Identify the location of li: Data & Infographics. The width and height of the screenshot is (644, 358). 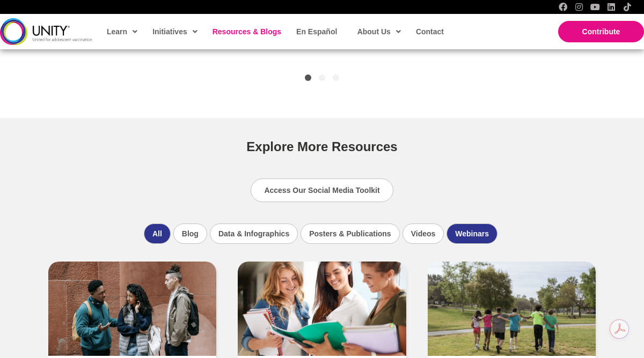
(254, 234).